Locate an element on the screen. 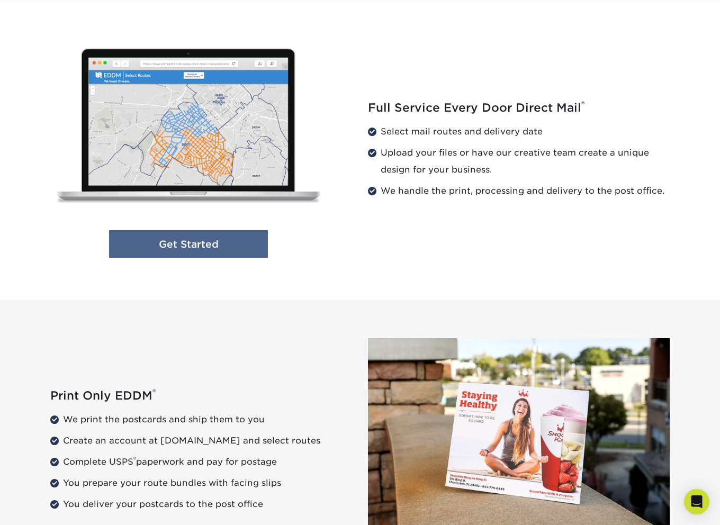 The width and height of the screenshot is (720, 525). h2: Full Service Every Door Direct Mail is located at coordinates (519, 108).